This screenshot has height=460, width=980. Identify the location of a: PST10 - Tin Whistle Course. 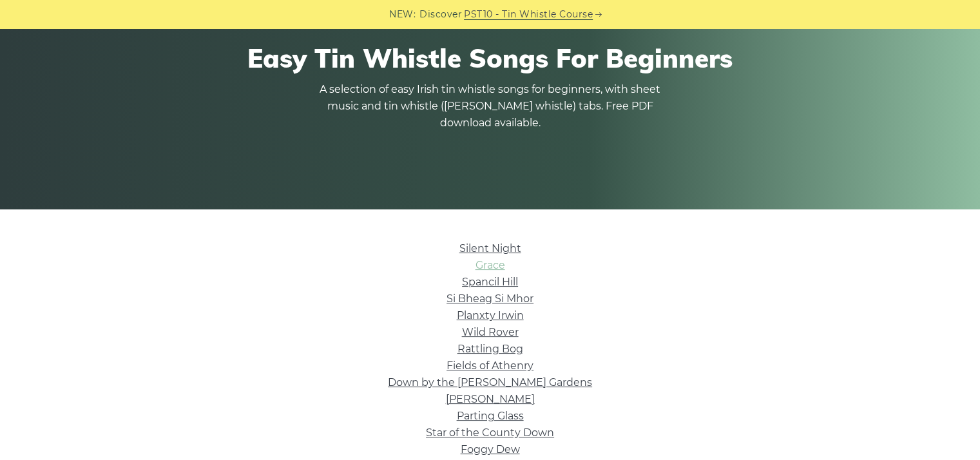
(528, 15).